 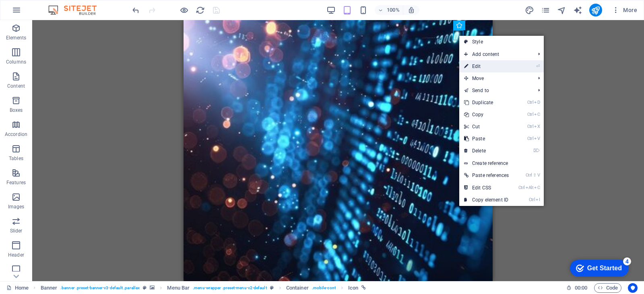 I want to click on span: . menu-wrapper .preset-menu-v2-default, so click(x=229, y=288).